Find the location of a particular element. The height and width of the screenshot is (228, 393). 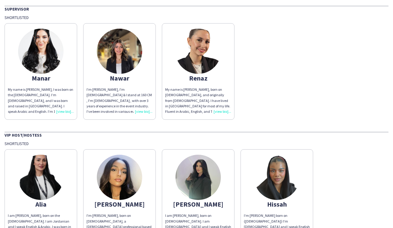

div: Renaz is located at coordinates (198, 78).